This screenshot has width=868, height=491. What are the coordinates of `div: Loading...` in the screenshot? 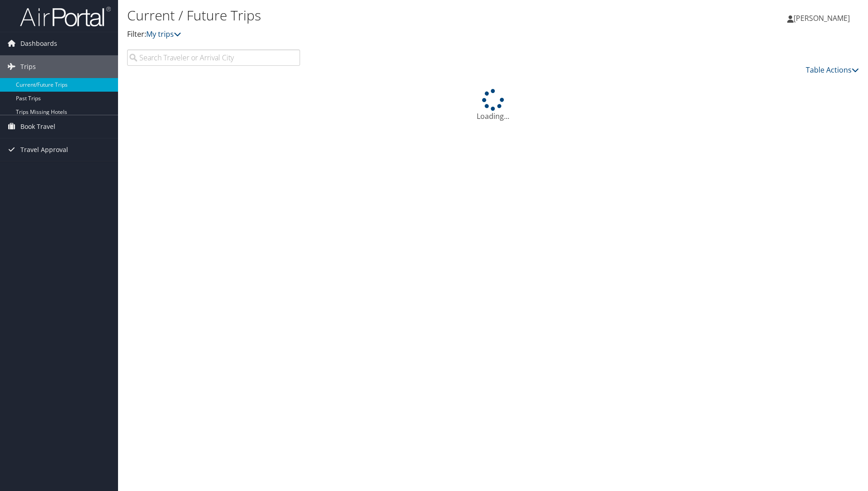 It's located at (493, 105).